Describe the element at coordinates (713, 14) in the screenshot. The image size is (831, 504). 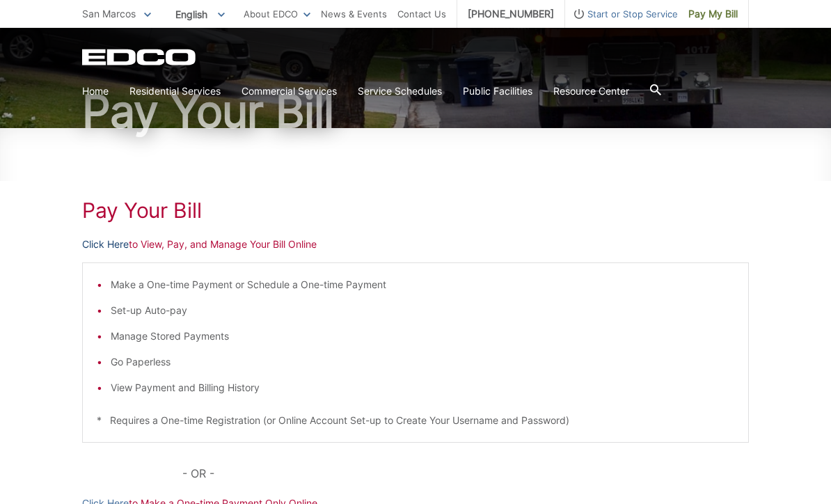
I see `span: Pay My Bill` at that location.